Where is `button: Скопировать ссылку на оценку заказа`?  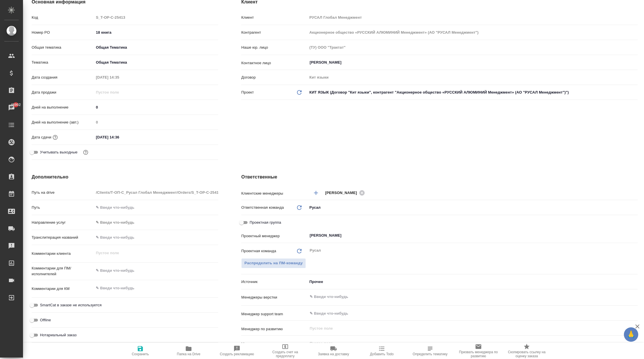
button: Скопировать ссылку на оценку заказа is located at coordinates (527, 351).